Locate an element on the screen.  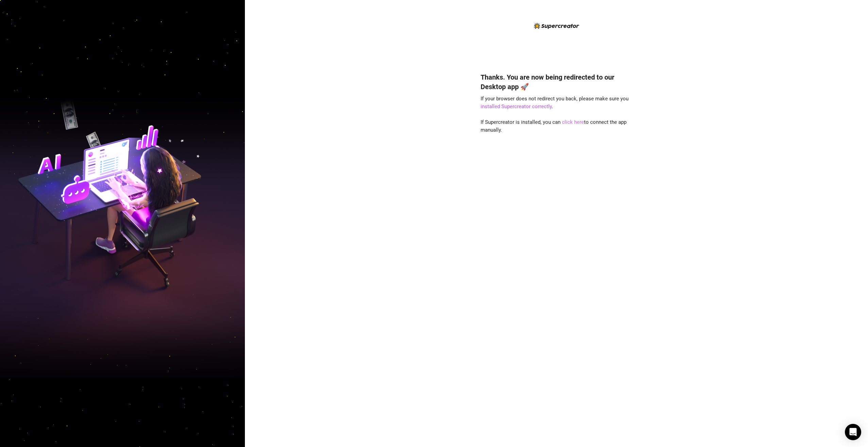
h4: Thanks. You are now being redirected to our Desktop app 🚀 is located at coordinates (557, 82).